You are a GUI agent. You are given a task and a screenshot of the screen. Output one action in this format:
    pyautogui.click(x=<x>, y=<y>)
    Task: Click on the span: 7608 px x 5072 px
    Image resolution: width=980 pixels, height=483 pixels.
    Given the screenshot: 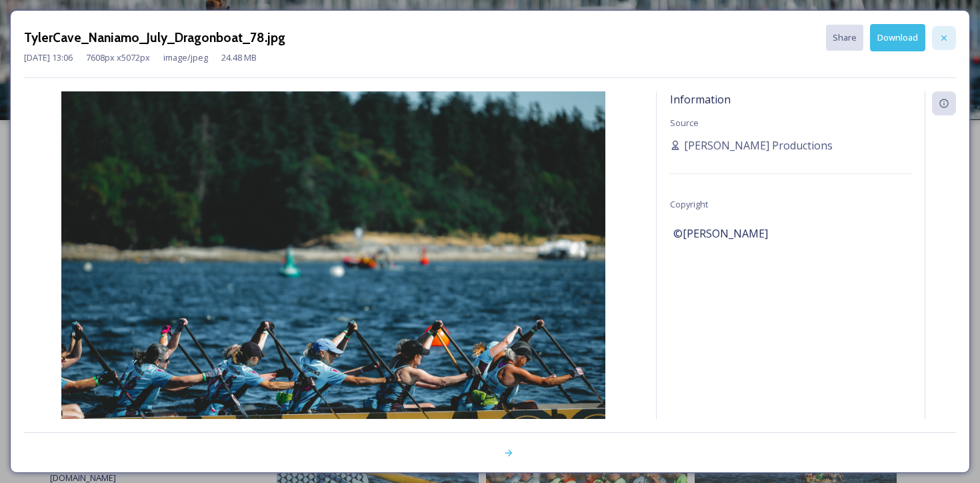 What is the action you would take?
    pyautogui.click(x=118, y=57)
    